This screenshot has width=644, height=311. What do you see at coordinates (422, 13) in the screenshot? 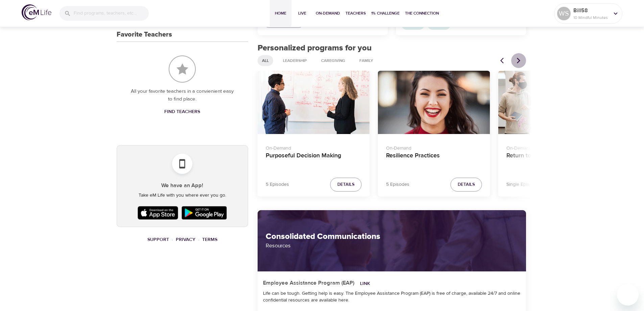
I see `span: The Connection` at bounding box center [422, 13].